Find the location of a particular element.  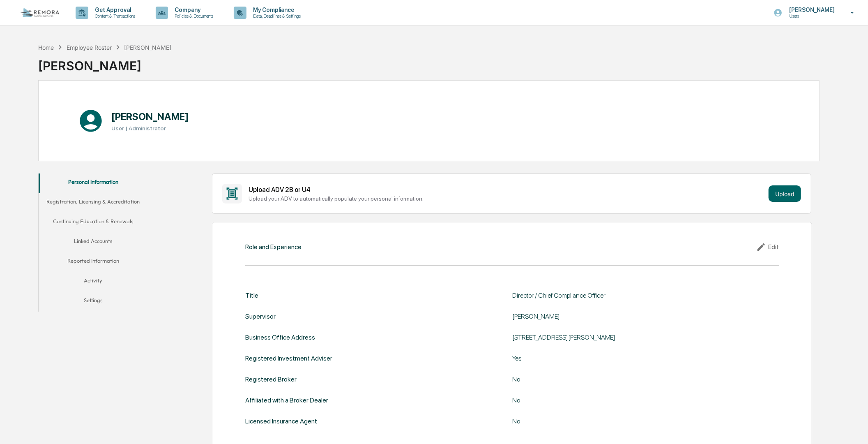

button: Activity is located at coordinates (93, 282).